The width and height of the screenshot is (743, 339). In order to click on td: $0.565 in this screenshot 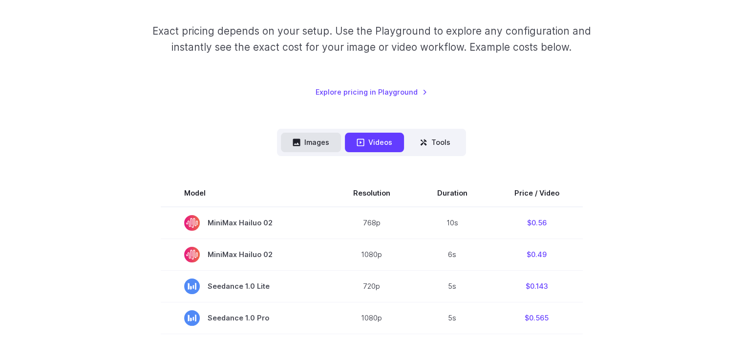, I will do `click(537, 318)`.